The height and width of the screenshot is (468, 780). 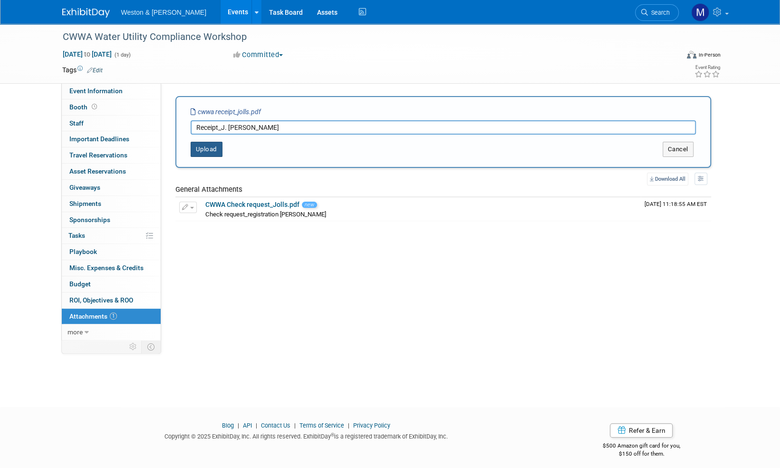 I want to click on a: Staff, so click(x=111, y=123).